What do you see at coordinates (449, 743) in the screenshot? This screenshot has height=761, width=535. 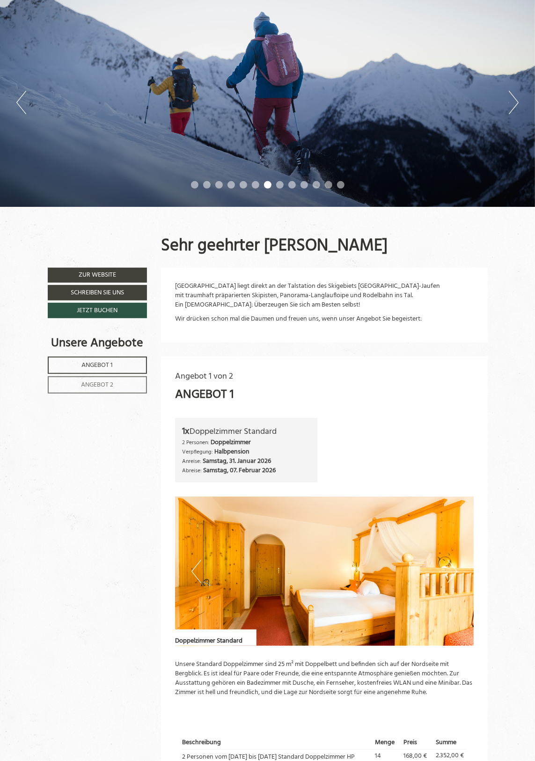 I see `th: Summe` at bounding box center [449, 743].